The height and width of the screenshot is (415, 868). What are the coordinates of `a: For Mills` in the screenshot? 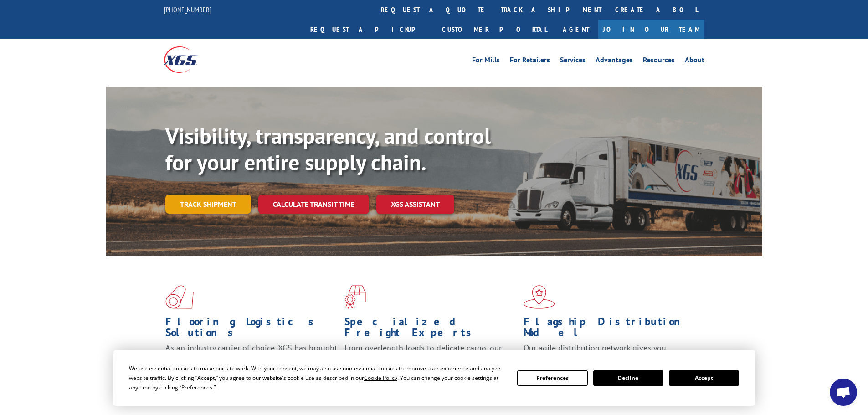 It's located at (486, 62).